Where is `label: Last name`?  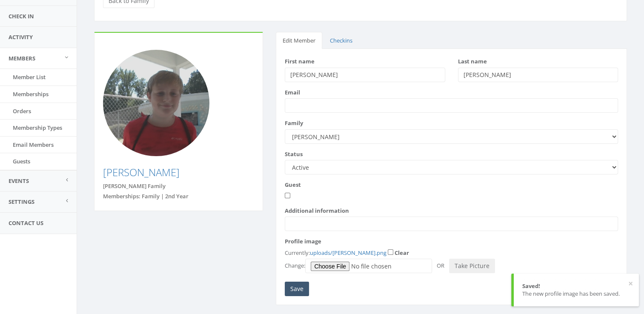 label: Last name is located at coordinates (473, 61).